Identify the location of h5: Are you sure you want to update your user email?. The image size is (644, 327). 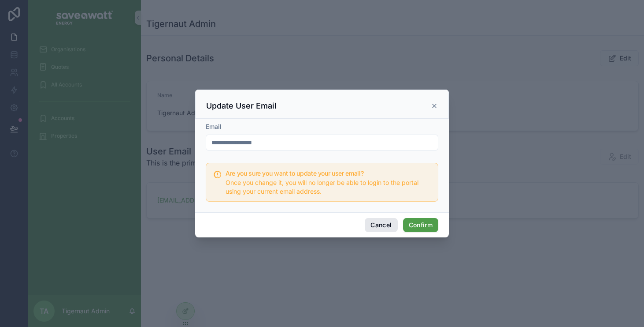
(328, 173).